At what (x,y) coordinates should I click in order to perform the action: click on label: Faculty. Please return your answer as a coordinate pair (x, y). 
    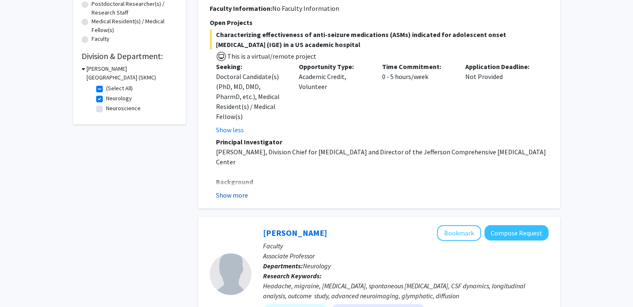
    Looking at the image, I should click on (100, 39).